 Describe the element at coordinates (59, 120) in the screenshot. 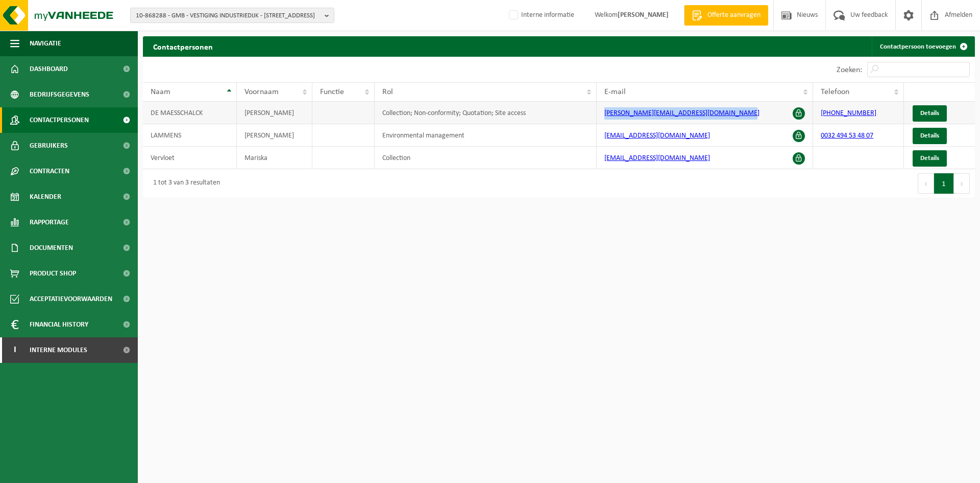

I see `span: Contactpersonen` at that location.